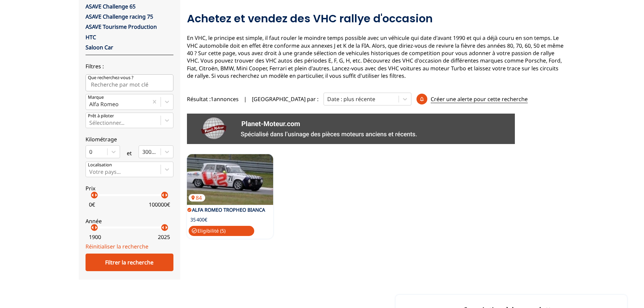 This screenshot has width=644, height=308. What do you see at coordinates (100, 165) in the screenshot?
I see `p: Localisation` at bounding box center [100, 165].